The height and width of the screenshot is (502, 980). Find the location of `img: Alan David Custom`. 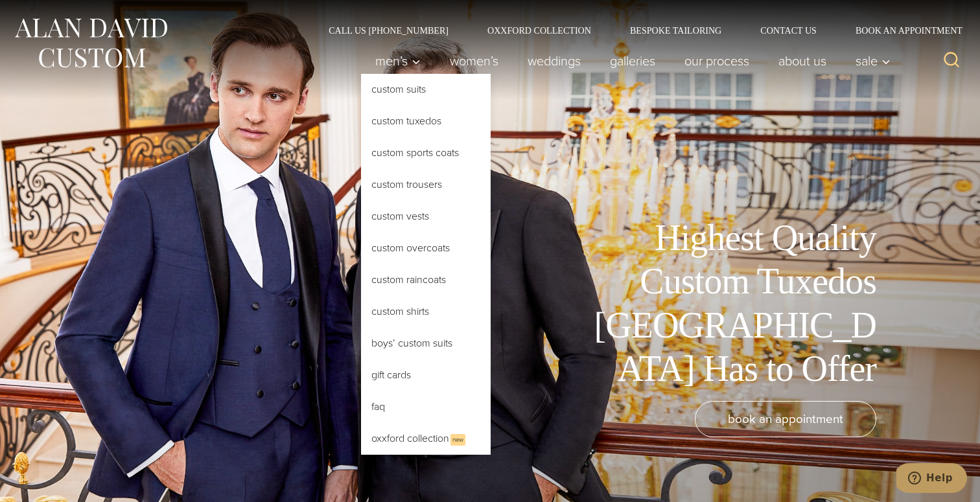

img: Alan David Custom is located at coordinates (91, 43).